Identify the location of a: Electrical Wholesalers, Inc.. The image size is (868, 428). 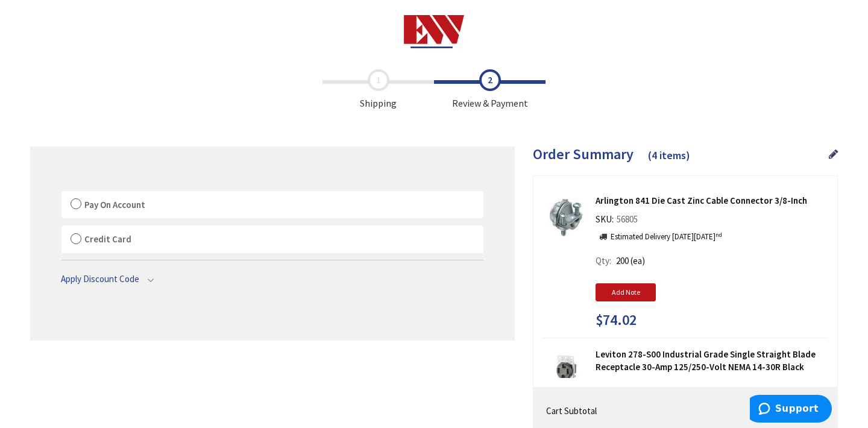
(434, 31).